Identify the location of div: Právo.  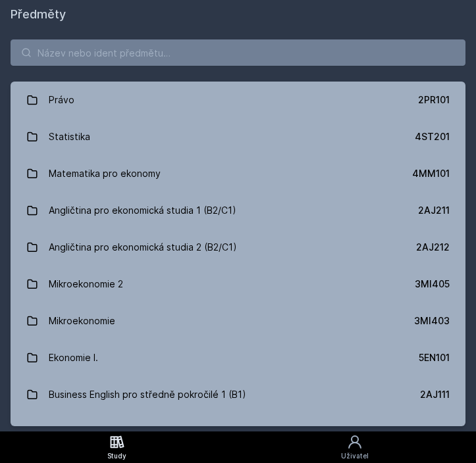
(61, 100).